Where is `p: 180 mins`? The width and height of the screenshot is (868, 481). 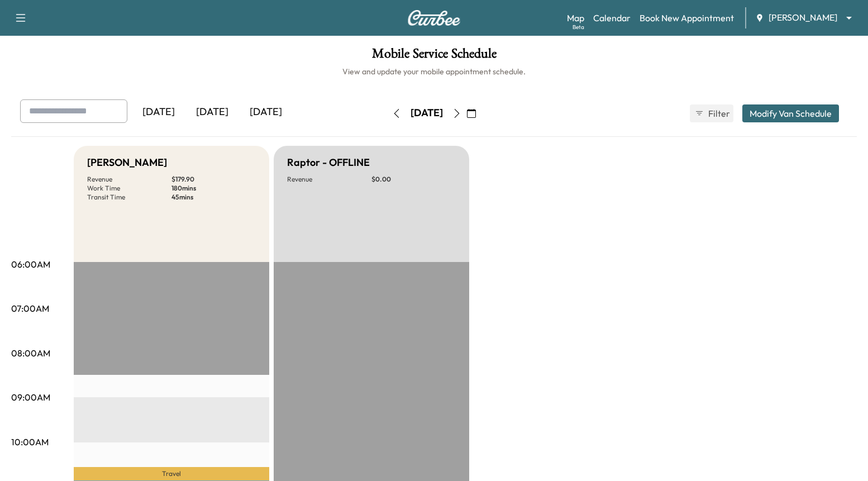
p: 180 mins is located at coordinates (213, 188).